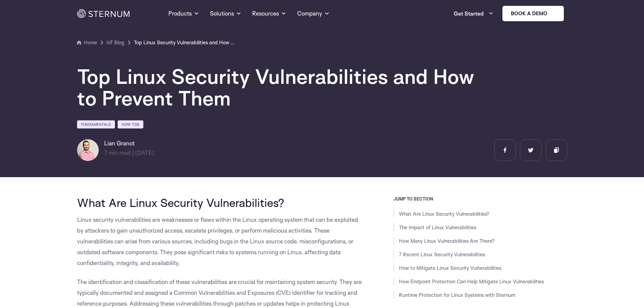  What do you see at coordinates (88, 150) in the screenshot?
I see `img: Lian Granot` at bounding box center [88, 150].